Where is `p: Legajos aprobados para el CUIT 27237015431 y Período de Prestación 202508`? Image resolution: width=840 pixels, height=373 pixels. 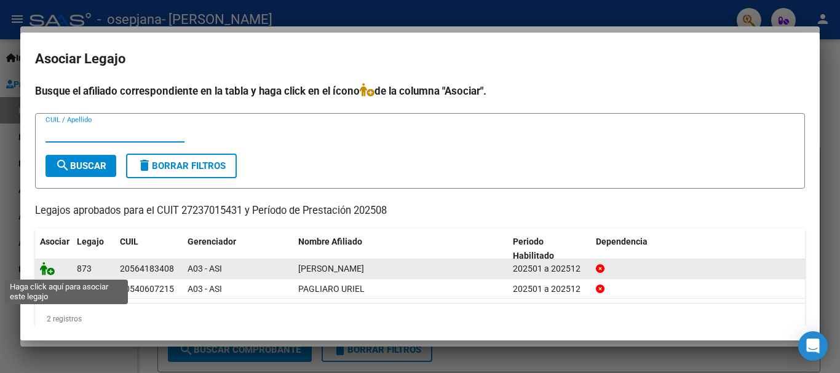 p: Legajos aprobados para el CUIT 27237015431 y Período de Prestación 202508 is located at coordinates (420, 211).